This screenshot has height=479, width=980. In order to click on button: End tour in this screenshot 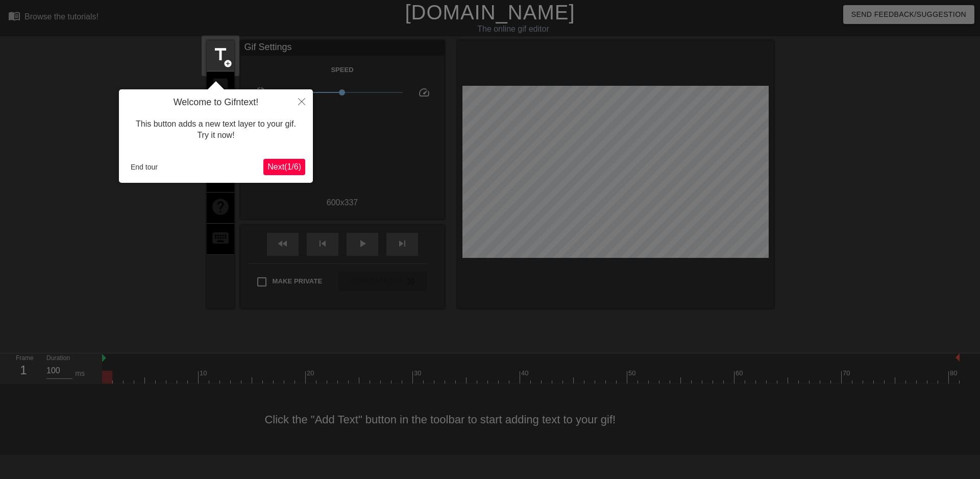, I will do `click(144, 167)`.